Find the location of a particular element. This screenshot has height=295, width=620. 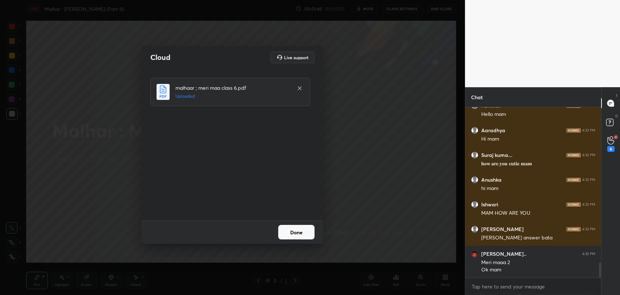

h6: Aaradhya is located at coordinates (493, 130).